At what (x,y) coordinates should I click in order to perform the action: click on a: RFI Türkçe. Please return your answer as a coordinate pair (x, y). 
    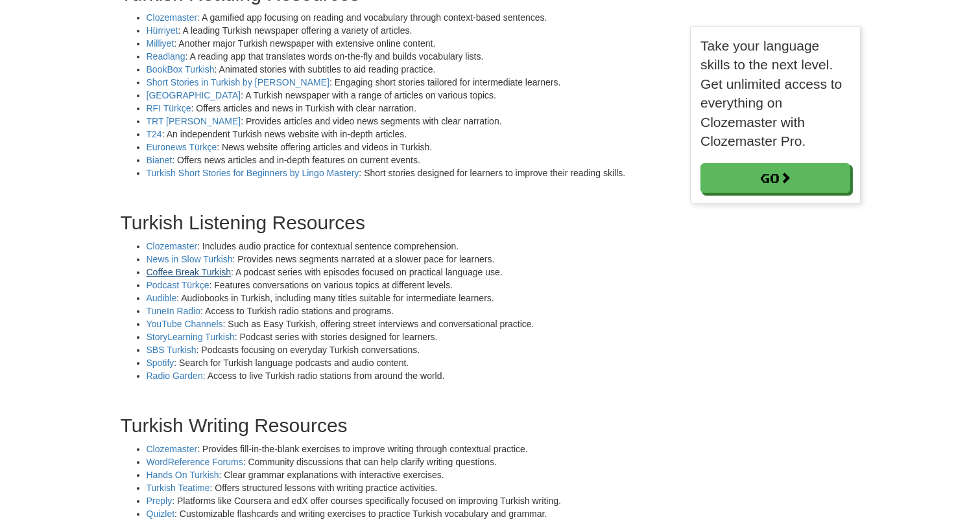
    Looking at the image, I should click on (169, 108).